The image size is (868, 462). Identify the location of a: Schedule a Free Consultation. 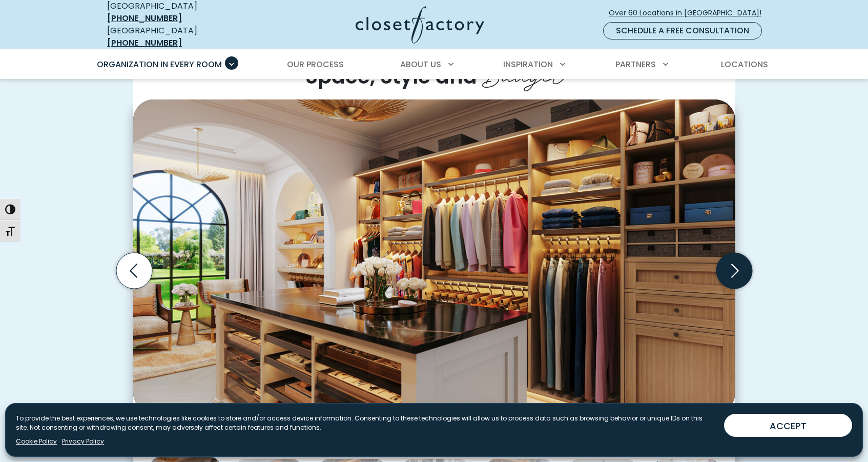
(682, 31).